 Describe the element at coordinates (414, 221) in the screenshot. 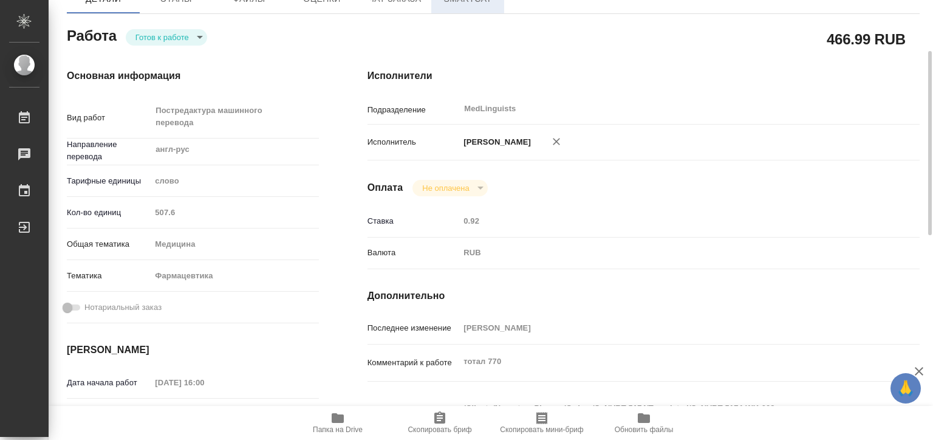

I see `p: Ставка` at that location.